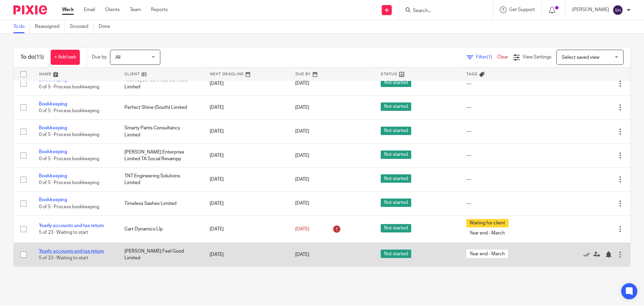 The image size is (644, 306). I want to click on a: To do, so click(22, 26).